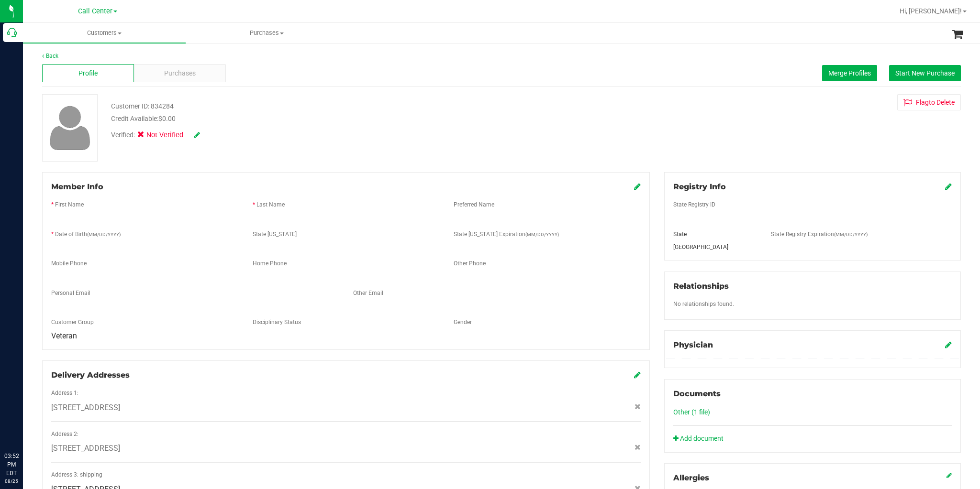 Image resolution: width=980 pixels, height=489 pixels. I want to click on label: First Name, so click(69, 205).